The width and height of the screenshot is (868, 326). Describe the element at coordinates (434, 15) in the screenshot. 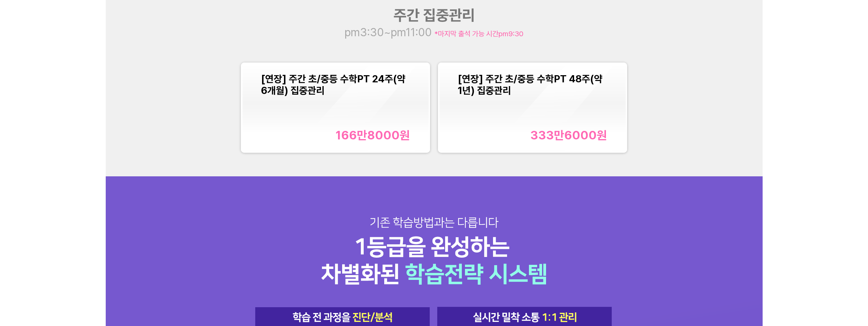

I see `span: 주간 집중관리` at that location.